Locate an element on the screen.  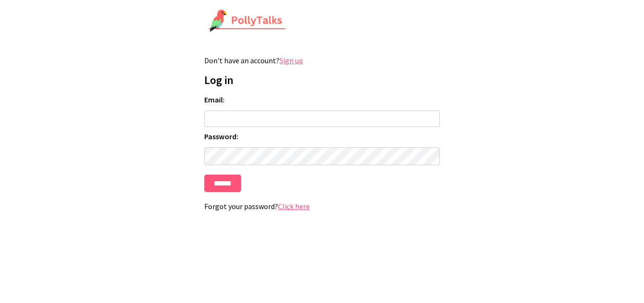
p: Don't have an account? is located at coordinates (322, 60).